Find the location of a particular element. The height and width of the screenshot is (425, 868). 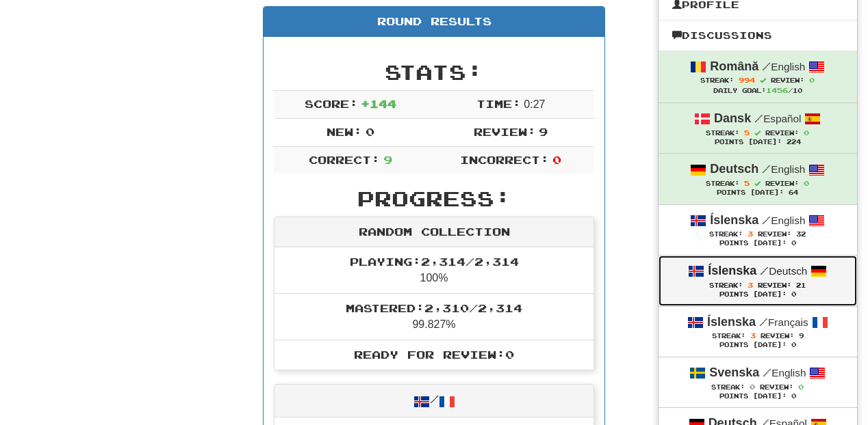

span: Correct: is located at coordinates (344, 160).